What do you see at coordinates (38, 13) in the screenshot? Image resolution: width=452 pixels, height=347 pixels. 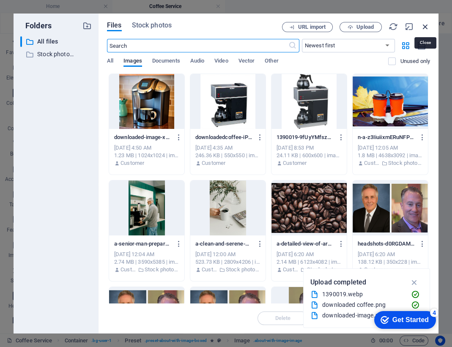 I see `div: Get Started 4 items remaining, 20% complete` at bounding box center [38, 13].